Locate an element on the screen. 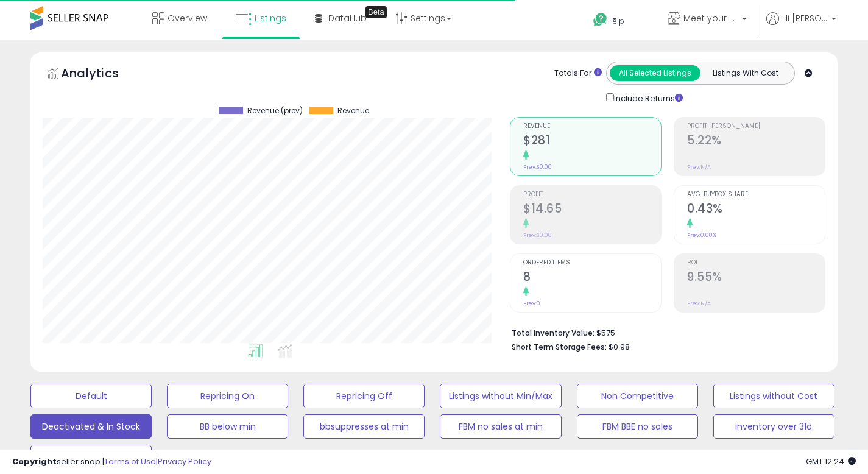  b: Short Term Storage Fees: is located at coordinates (559, 347).